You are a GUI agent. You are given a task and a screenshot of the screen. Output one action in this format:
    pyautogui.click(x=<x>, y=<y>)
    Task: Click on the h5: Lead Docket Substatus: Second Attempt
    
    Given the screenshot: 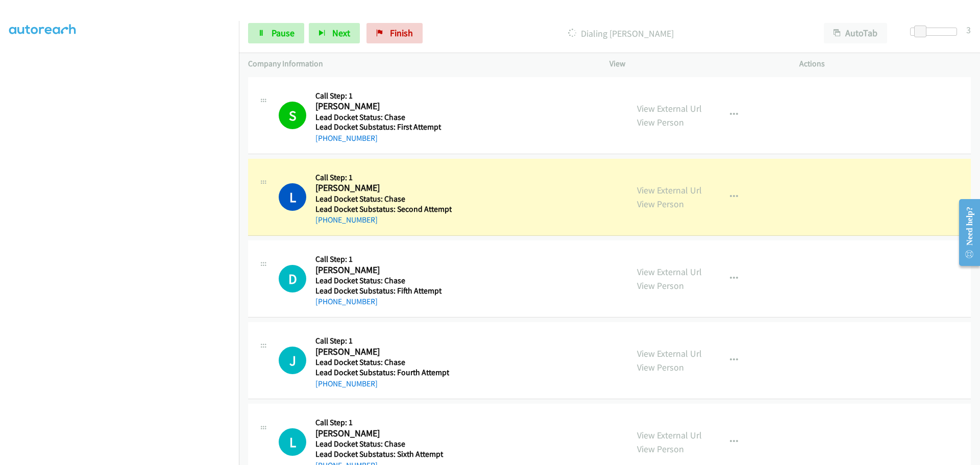 What is the action you would take?
    pyautogui.click(x=383, y=209)
    